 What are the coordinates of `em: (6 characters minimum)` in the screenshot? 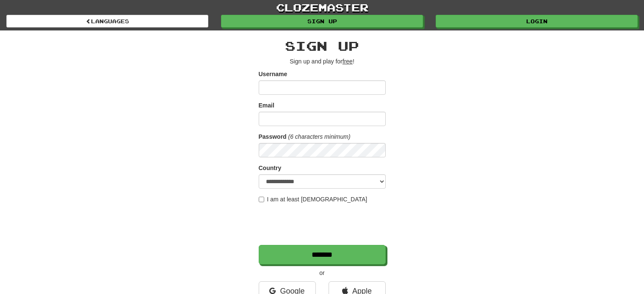 It's located at (319, 137).